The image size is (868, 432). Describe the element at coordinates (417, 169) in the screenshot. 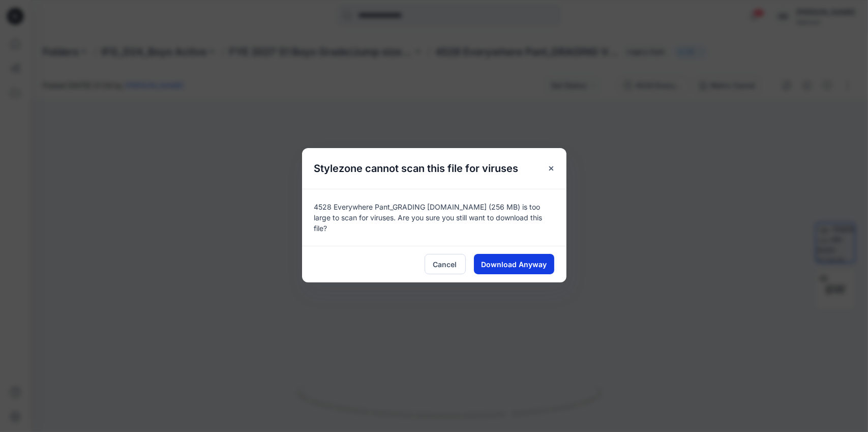

I see `h5: Stylezone cannot scan this file for viruses` at that location.